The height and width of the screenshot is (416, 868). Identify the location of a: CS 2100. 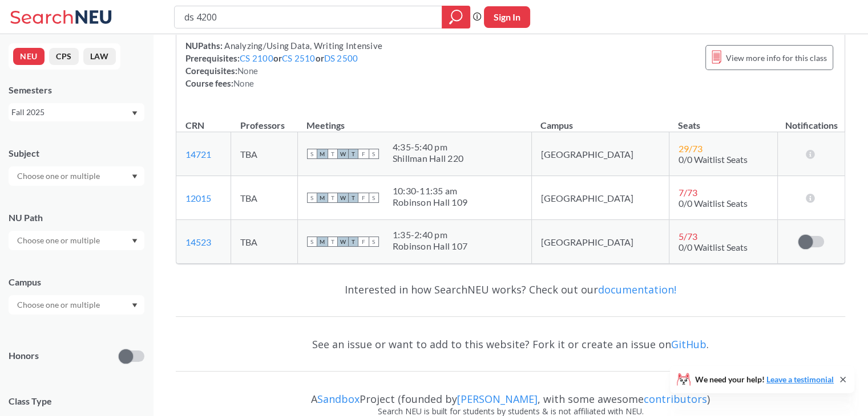
(256, 59).